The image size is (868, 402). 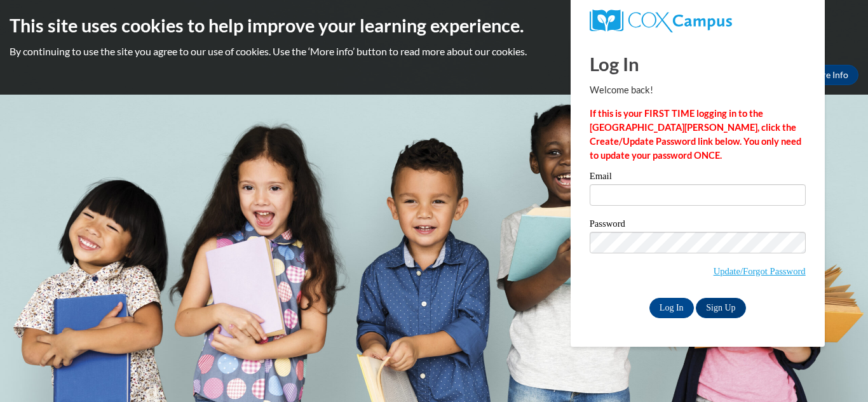 What do you see at coordinates (697, 63) in the screenshot?
I see `h1: Log In` at bounding box center [697, 63].